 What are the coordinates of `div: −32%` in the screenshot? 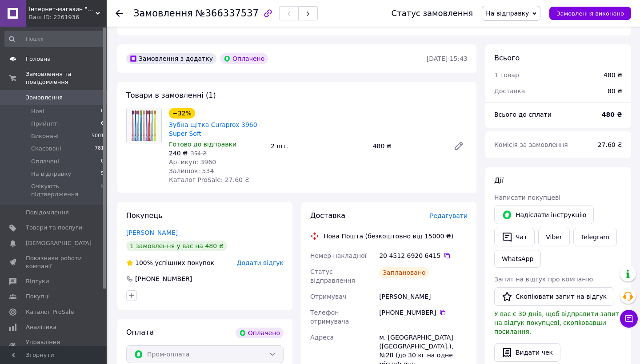 It's located at (182, 113).